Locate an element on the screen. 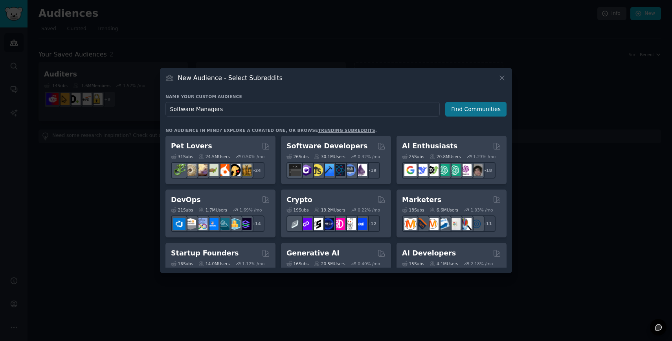  div: No audience in mind? Explore a curated one, or browse . is located at coordinates (271, 130).